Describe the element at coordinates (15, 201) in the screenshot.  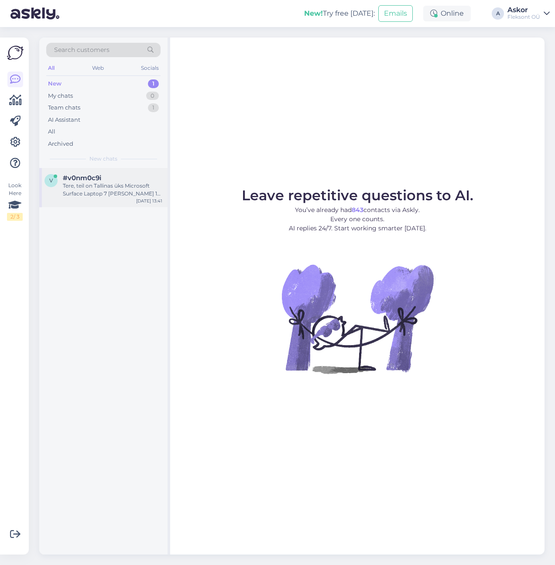
I see `div: Look Here` at that location.